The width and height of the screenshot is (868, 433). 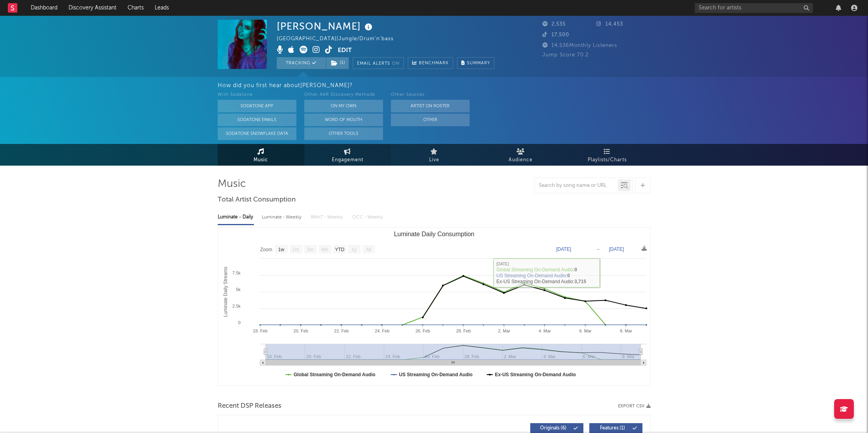 I want to click on a: Playlists/Charts, so click(x=608, y=155).